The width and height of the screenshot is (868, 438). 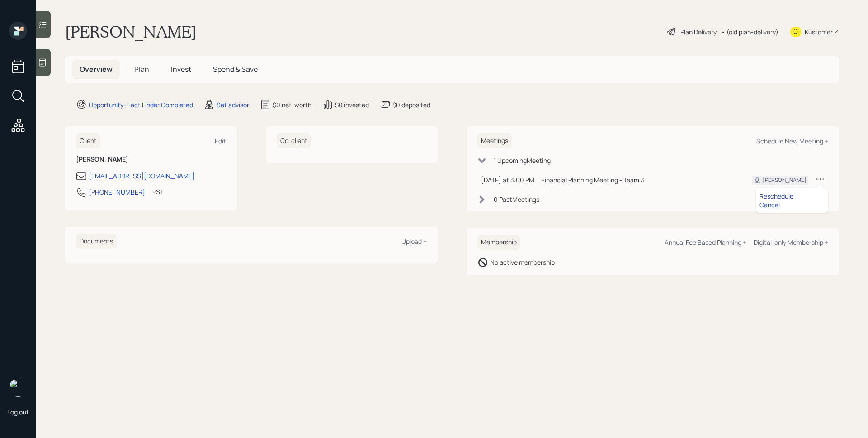 What do you see at coordinates (235, 69) in the screenshot?
I see `span: Spend & Save` at bounding box center [235, 69].